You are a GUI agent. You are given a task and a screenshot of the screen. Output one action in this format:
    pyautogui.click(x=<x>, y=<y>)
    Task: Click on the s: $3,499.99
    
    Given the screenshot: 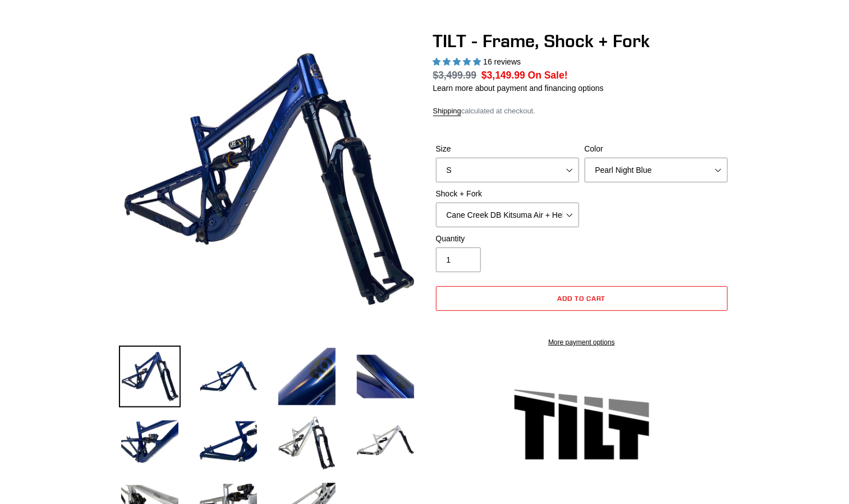 What is the action you would take?
    pyautogui.click(x=455, y=75)
    